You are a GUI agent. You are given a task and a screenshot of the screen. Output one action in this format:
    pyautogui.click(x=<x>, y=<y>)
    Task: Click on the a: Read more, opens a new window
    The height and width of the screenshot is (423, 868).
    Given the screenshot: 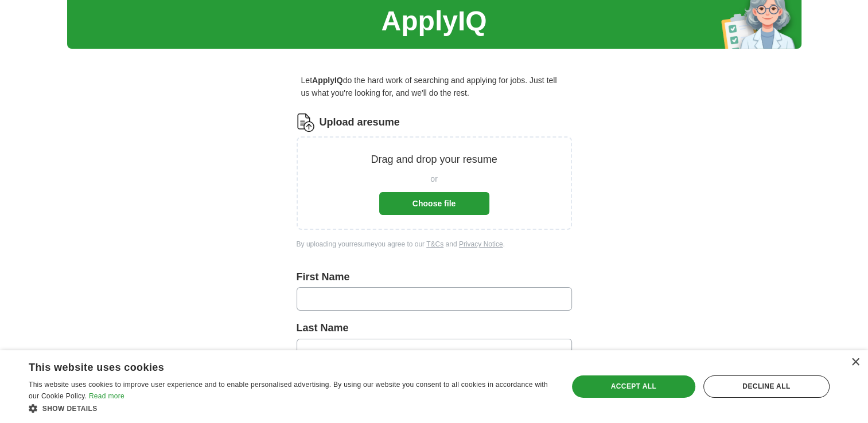 What is the action you would take?
    pyautogui.click(x=106, y=396)
    